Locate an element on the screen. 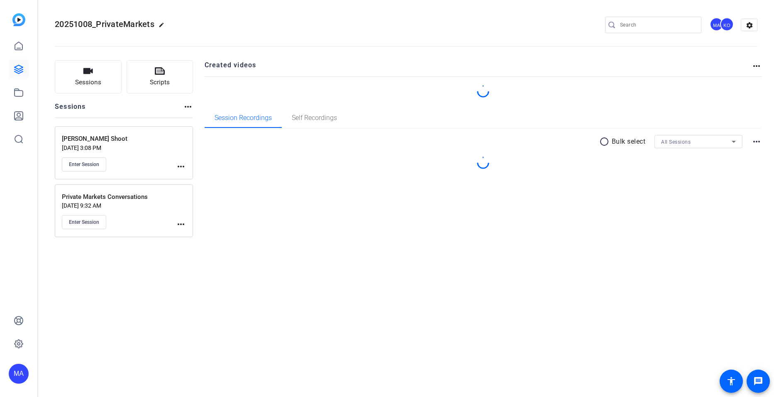 The image size is (774, 397). button: Sessions is located at coordinates (88, 77).